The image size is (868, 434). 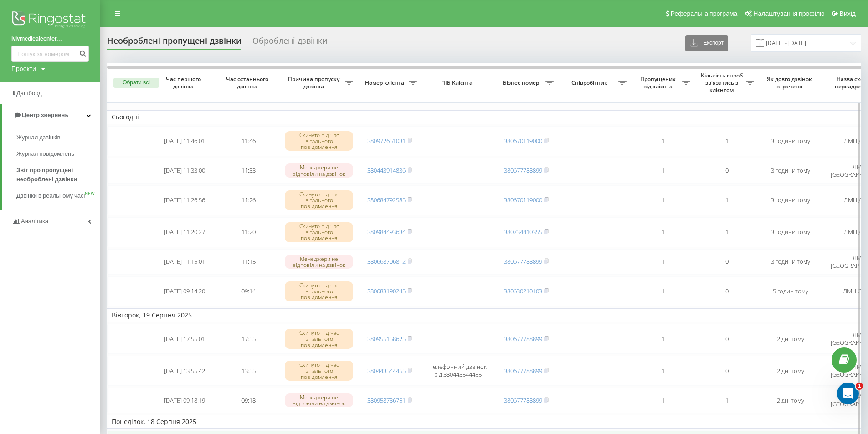 What do you see at coordinates (522, 83) in the screenshot?
I see `span: Бізнес номер` at bounding box center [522, 83].